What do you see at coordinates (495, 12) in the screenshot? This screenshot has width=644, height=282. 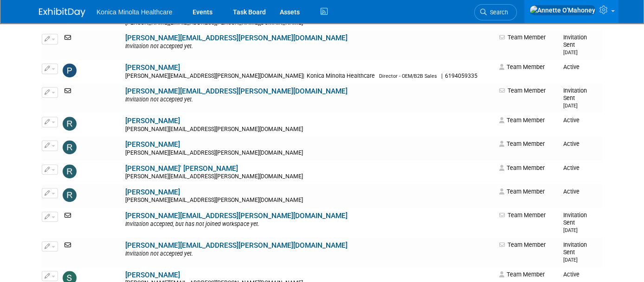 I see `a: Search` at bounding box center [495, 12].